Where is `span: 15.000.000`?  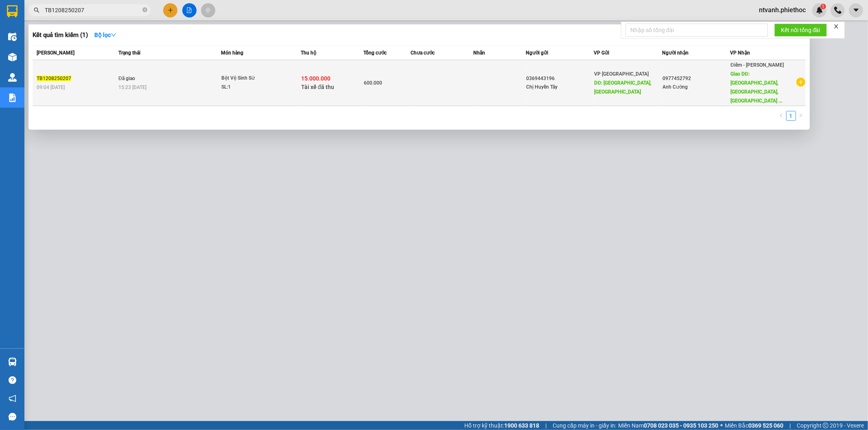
span: 15.000.000 is located at coordinates (316, 78).